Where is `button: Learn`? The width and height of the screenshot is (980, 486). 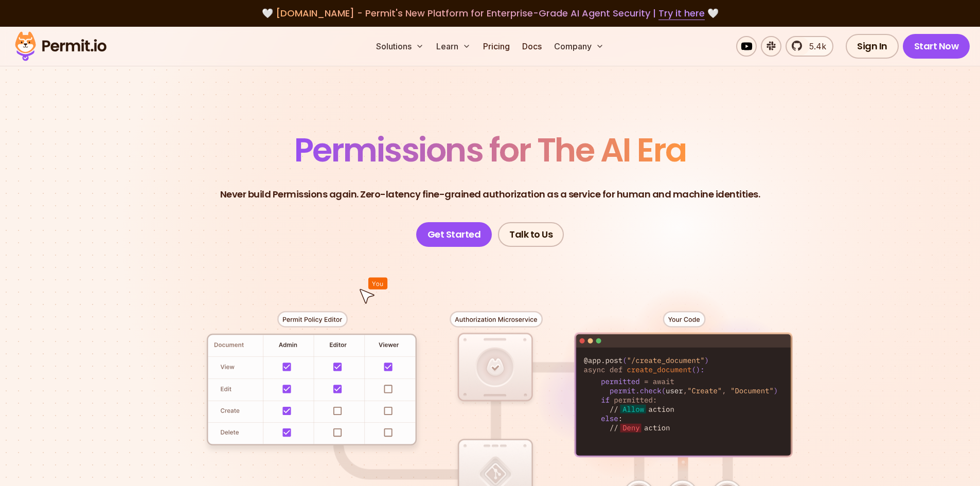
button: Learn is located at coordinates (453, 46).